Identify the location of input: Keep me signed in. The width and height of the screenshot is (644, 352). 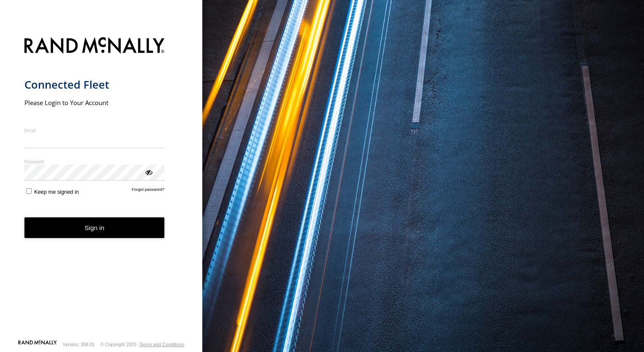
(29, 190).